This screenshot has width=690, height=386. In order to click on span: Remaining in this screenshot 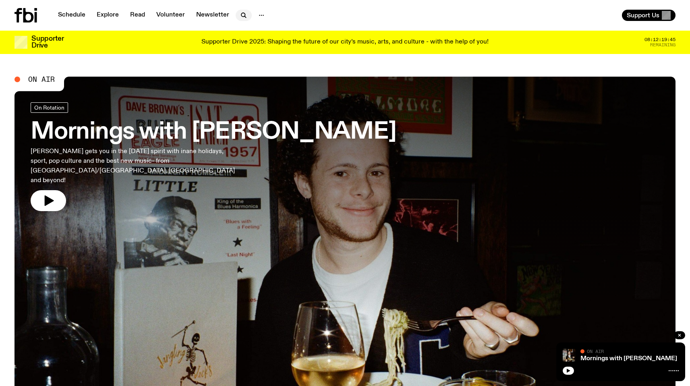, I will do `click(663, 45)`.